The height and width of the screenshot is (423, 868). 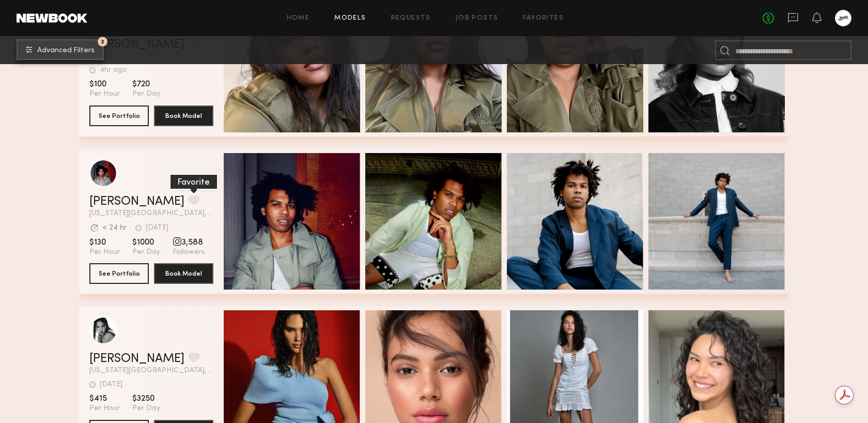 I want to click on span: 3,588, so click(x=188, y=243).